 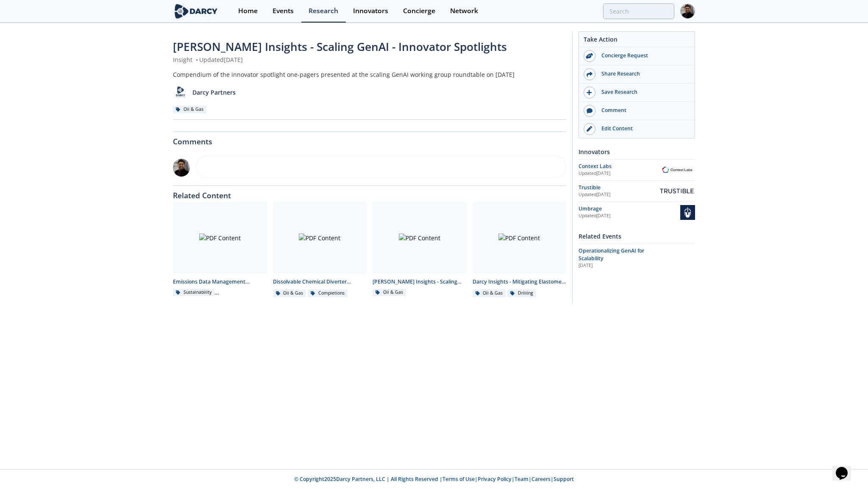 I want to click on img: Profile, so click(x=688, y=11).